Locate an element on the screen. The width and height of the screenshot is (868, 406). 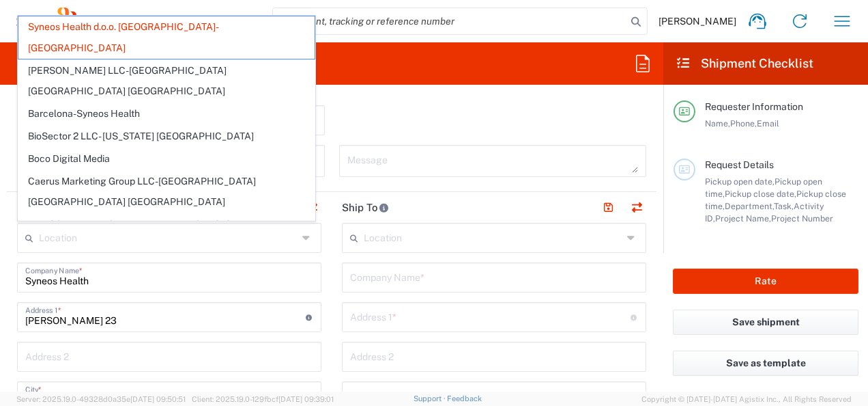
span: Boco Digital Media is located at coordinates (166, 158).